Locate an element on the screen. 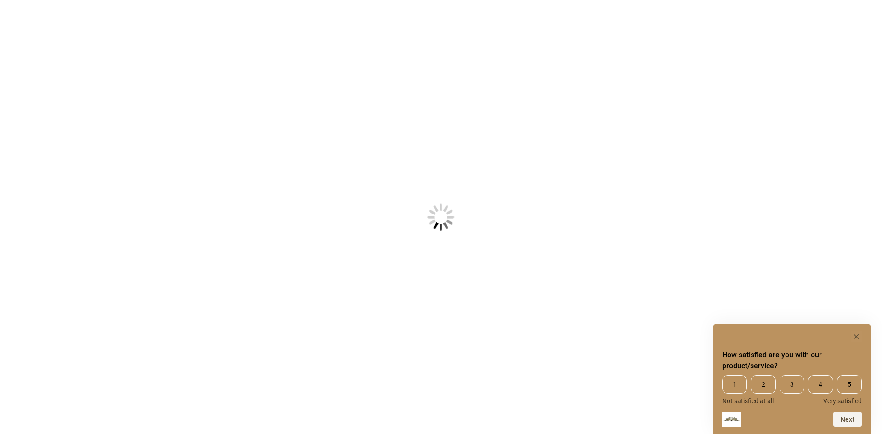 This screenshot has height=434, width=882. button: Hide survey is located at coordinates (856, 337).